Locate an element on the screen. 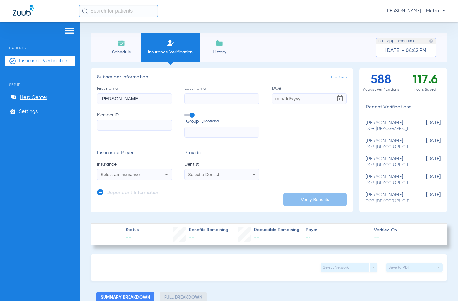  span: Payer is located at coordinates (337, 230).